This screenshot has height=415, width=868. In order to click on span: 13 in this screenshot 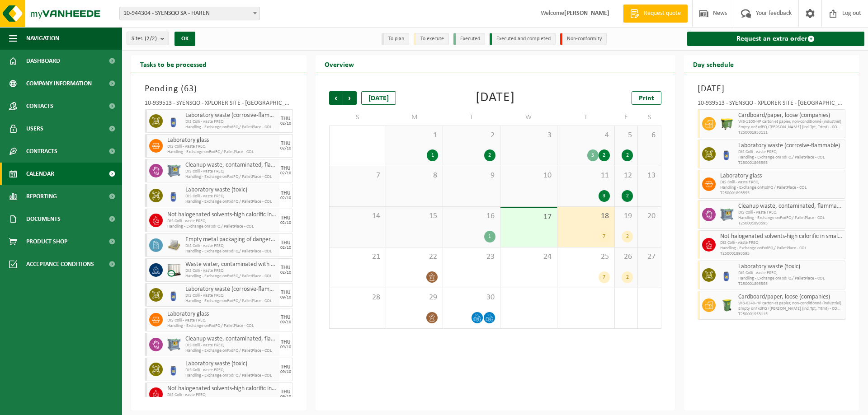, I will do `click(649, 175)`.